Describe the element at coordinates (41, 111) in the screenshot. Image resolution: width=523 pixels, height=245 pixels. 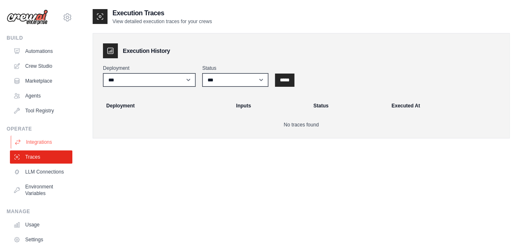
I see `a: Tool Registry` at that location.